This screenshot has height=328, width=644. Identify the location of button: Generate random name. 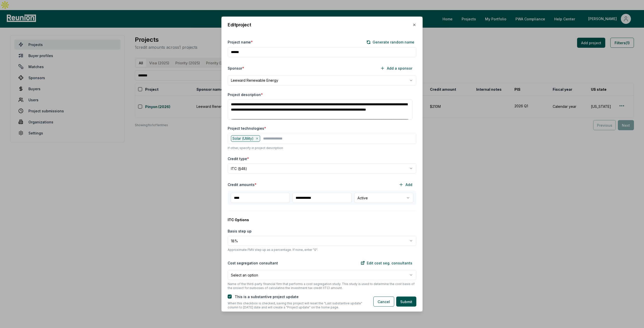
(390, 42).